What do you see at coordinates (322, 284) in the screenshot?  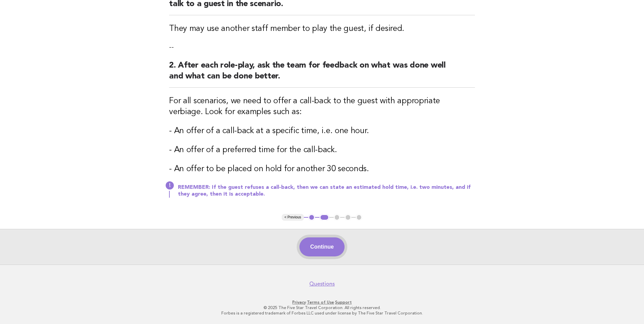 I see `a: Questions` at bounding box center [322, 284].